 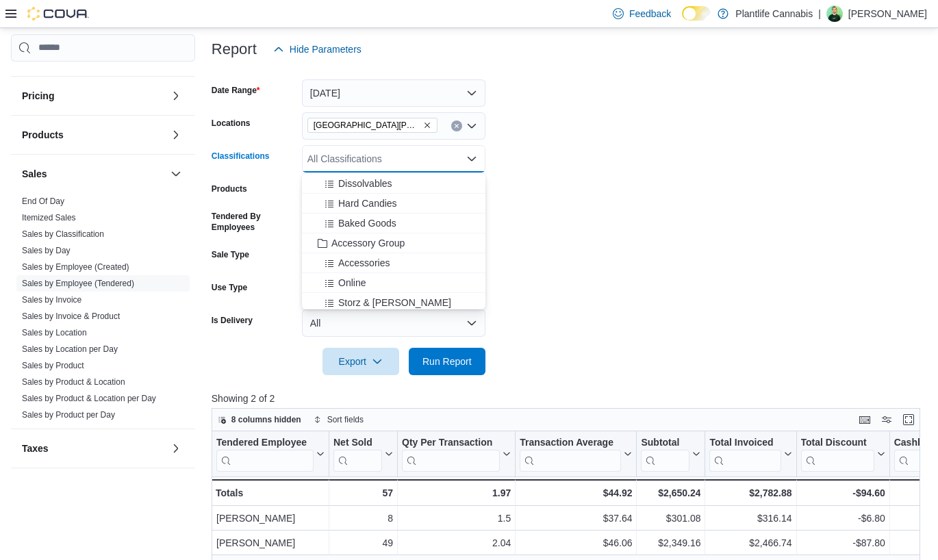 I want to click on img: Cova, so click(x=58, y=14).